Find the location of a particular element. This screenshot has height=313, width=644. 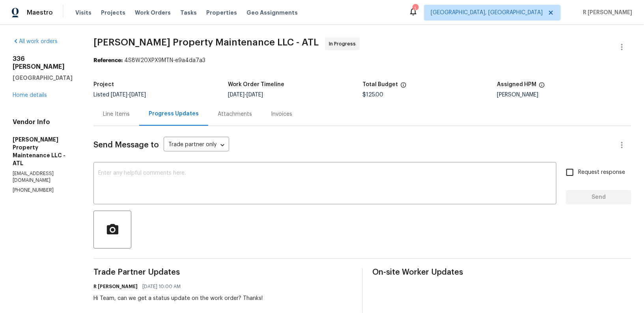

span: Trade Partner Updates is located at coordinates (223, 272).